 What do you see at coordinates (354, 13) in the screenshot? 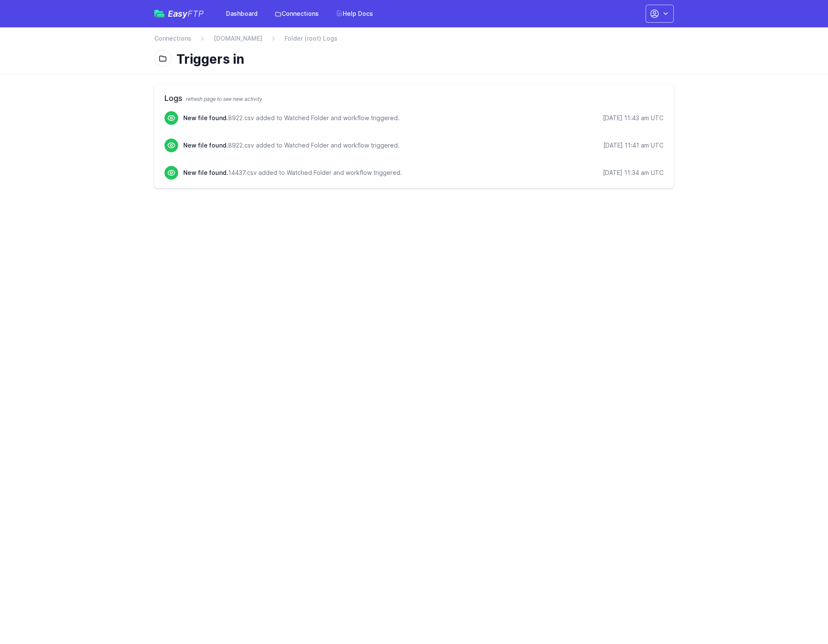
I see `a: Help Docs` at bounding box center [354, 13].